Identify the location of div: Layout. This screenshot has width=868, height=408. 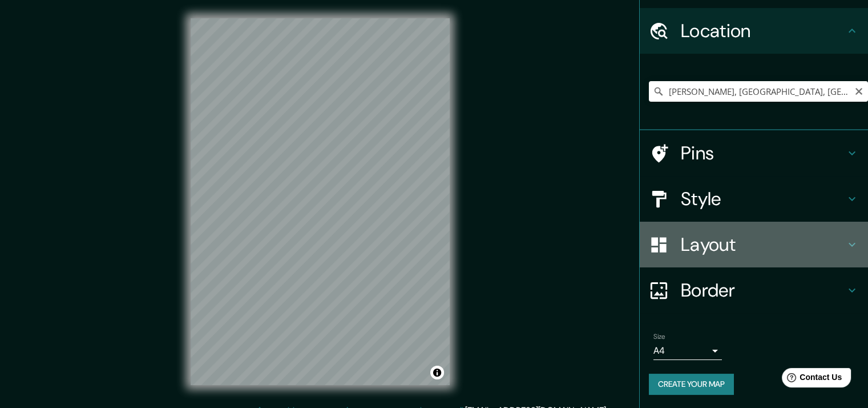
(754, 245).